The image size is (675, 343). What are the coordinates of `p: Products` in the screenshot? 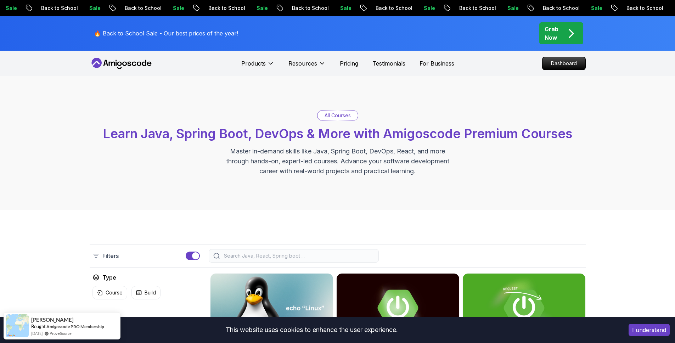 It's located at (254, 63).